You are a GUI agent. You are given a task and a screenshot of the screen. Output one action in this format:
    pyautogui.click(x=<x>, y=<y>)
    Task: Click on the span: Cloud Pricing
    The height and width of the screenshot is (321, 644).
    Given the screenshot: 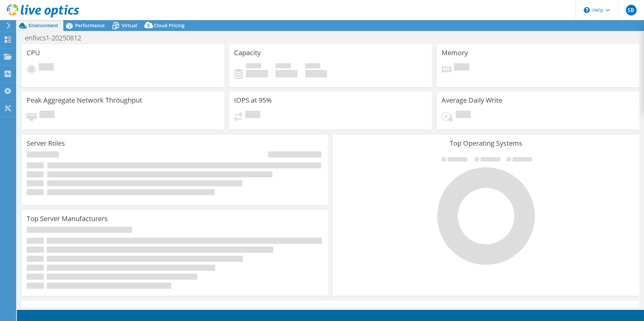 What is the action you would take?
    pyautogui.click(x=169, y=25)
    